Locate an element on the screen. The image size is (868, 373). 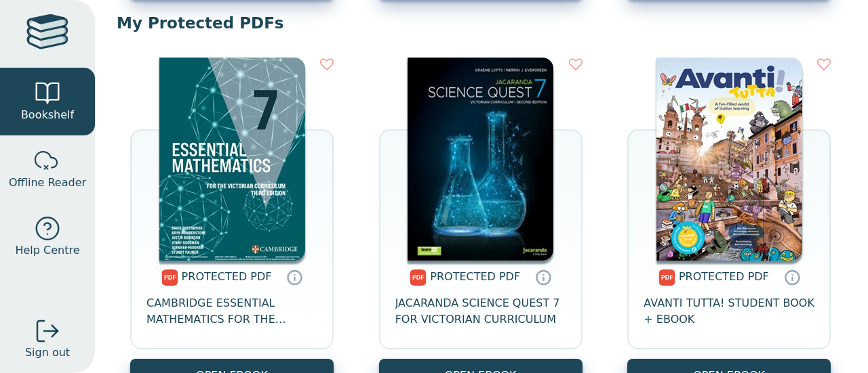
img: 80e2409e-1a35-4241-aab0-f2179ba3c3a7.jpg is located at coordinates (481, 159).